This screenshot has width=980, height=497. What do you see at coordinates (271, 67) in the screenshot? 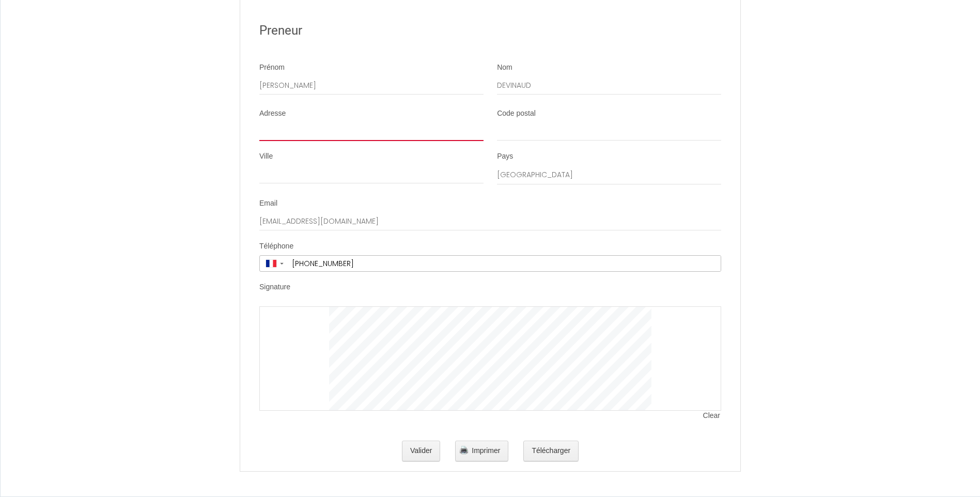
I see `label: Prénom` at bounding box center [271, 67].